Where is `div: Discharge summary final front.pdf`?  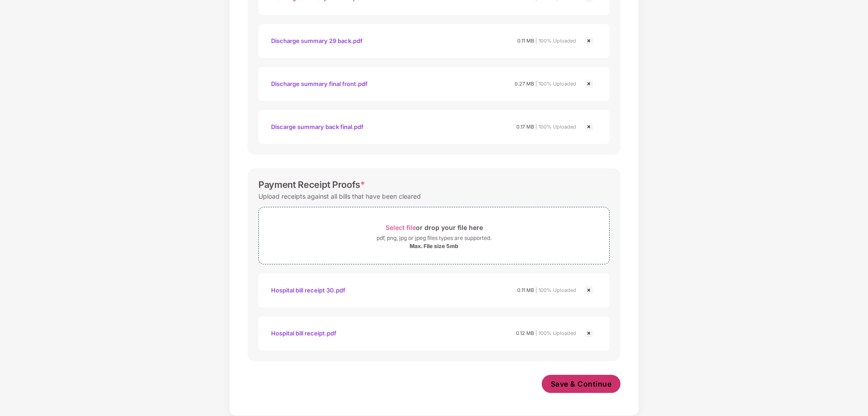
div: Discharge summary final front.pdf is located at coordinates (319, 83).